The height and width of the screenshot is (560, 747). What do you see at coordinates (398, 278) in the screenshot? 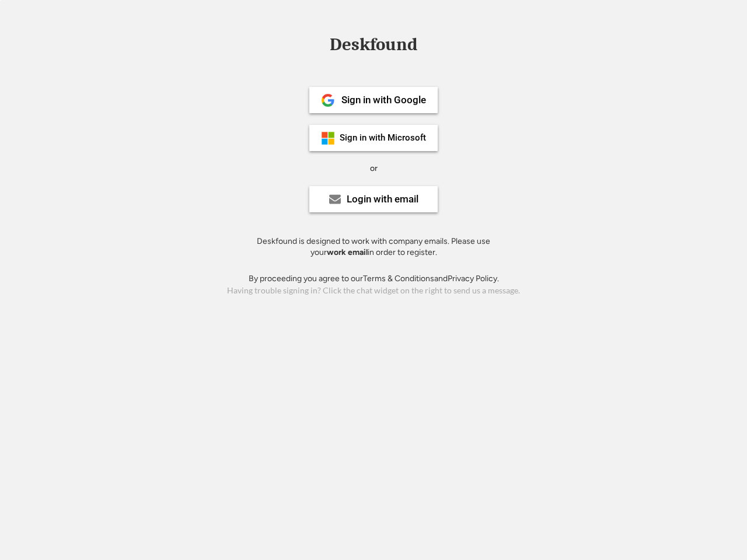
I see `a: Terms & Conditions` at bounding box center [398, 278].